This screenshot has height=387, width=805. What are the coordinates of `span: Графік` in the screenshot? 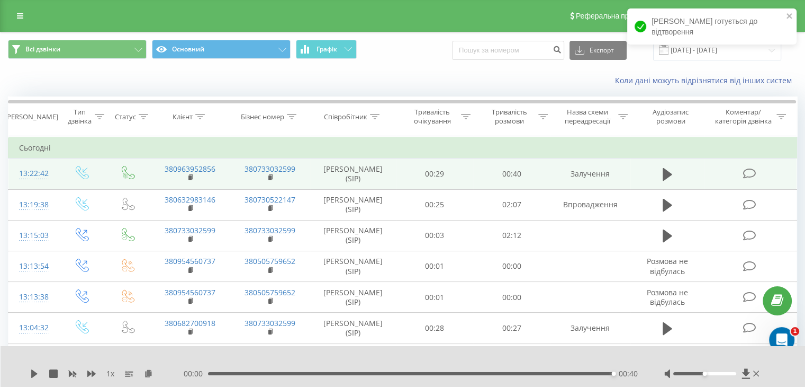 It's located at (327, 49).